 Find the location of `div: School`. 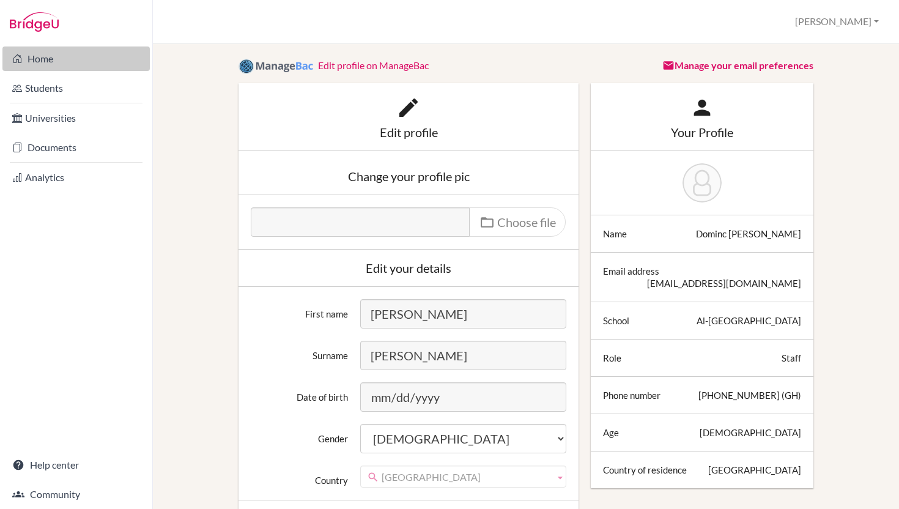

div: School is located at coordinates (616, 321).